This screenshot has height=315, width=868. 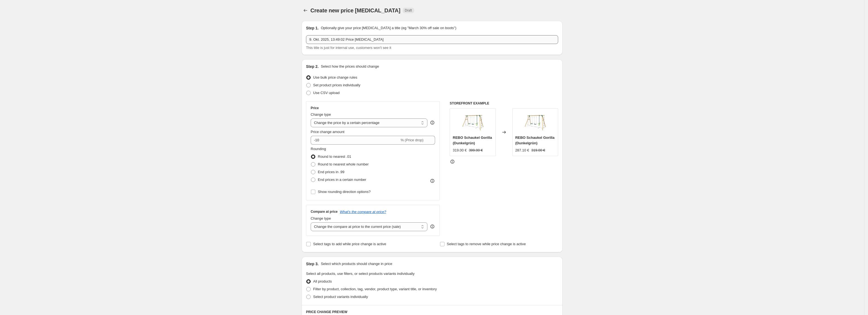 I want to click on span: Set product prices individually, so click(x=336, y=85).